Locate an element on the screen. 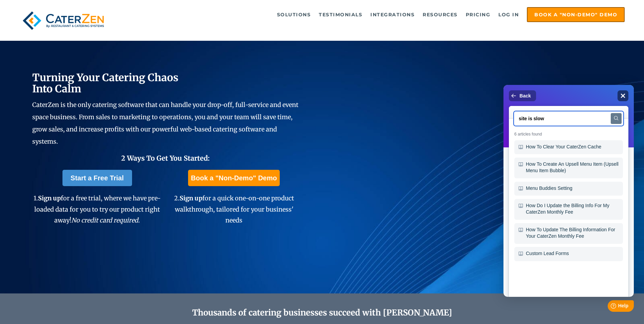 The width and height of the screenshot is (644, 324). span: Turning Your Catering Chaos Into Calm is located at coordinates (105, 83).